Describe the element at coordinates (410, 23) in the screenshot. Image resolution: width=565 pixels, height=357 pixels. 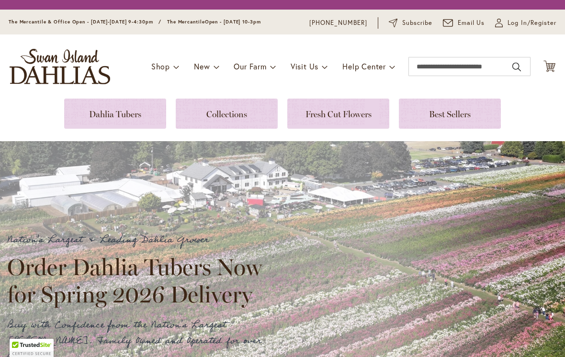
I see `a: Subscribe` at that location.